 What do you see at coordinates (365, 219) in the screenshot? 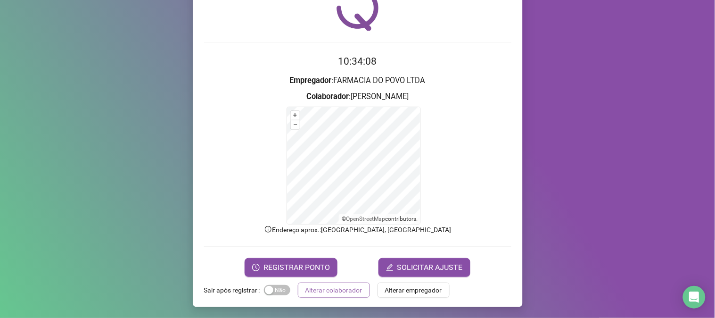
I see `a: OpenStreetMap` at bounding box center [365, 219].